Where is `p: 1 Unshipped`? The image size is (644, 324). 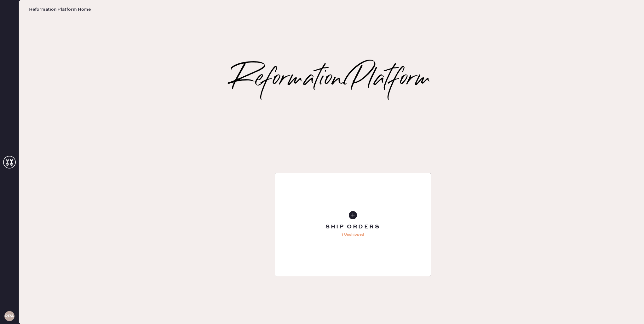
p: 1 Unshipped is located at coordinates (353, 235).